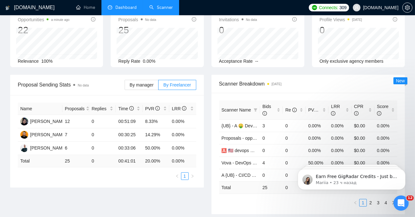  What do you see at coordinates (76, 149) in the screenshot?
I see `td: 6` at bounding box center [76, 149].